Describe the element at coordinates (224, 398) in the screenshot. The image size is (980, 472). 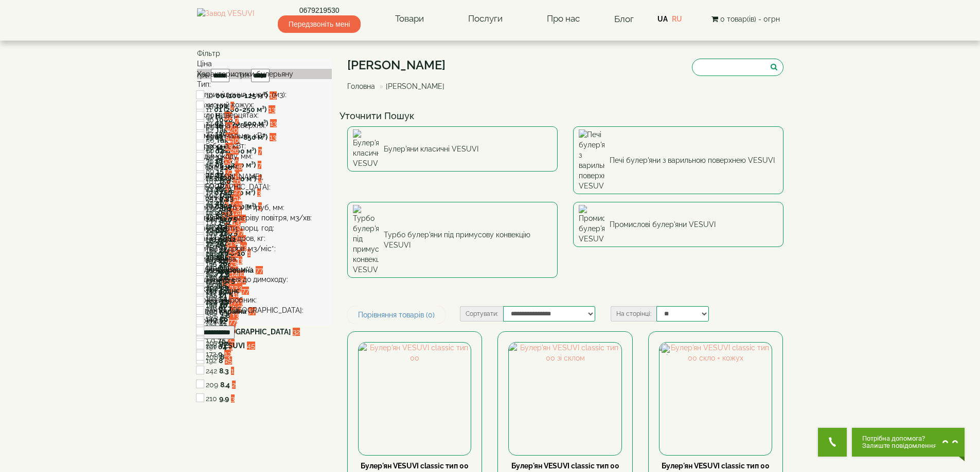
I see `label: 9.9` at that location.